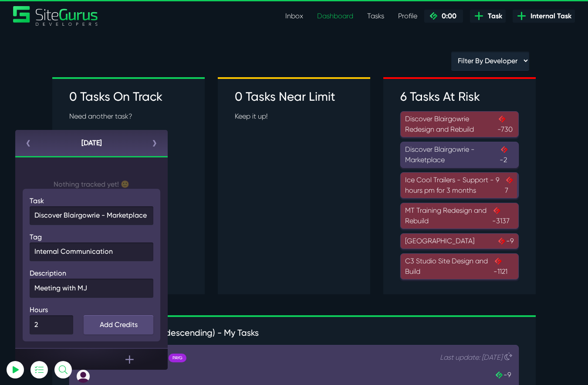 The image size is (588, 385). Describe the element at coordinates (23, 180) in the screenshot. I see `label: Hours` at that location.